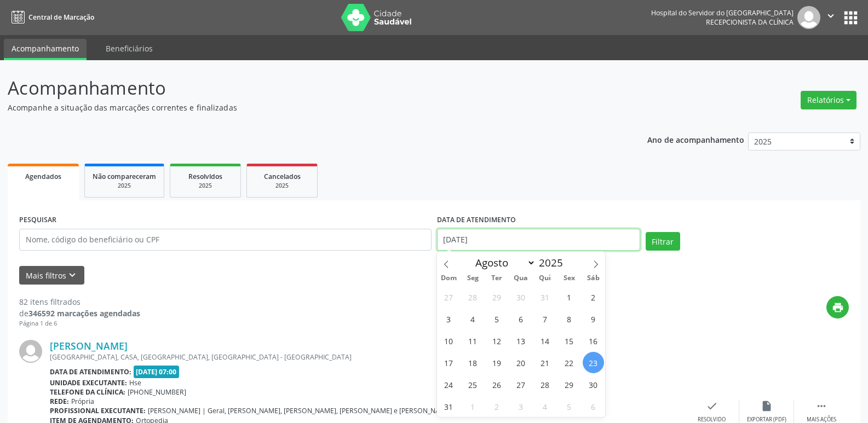  I want to click on span: Não compareceram, so click(124, 176).